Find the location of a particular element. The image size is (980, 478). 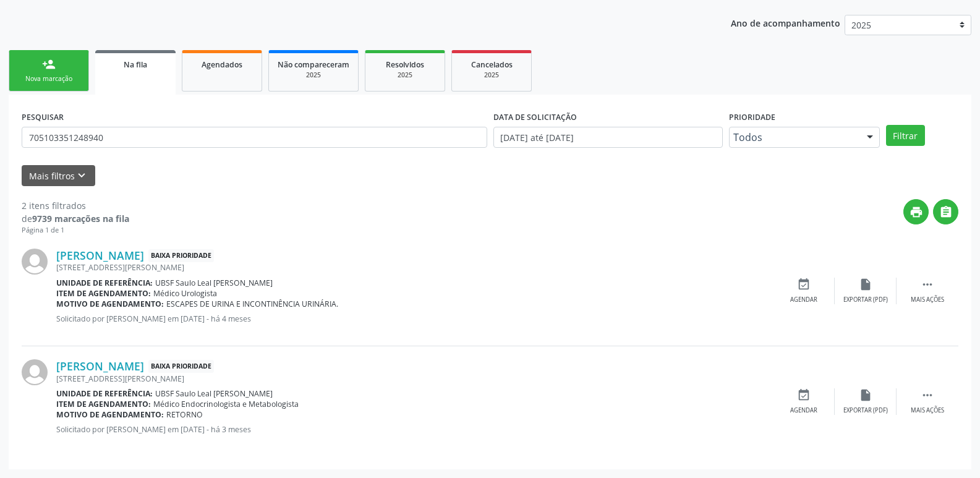

button: print is located at coordinates (916, 211).